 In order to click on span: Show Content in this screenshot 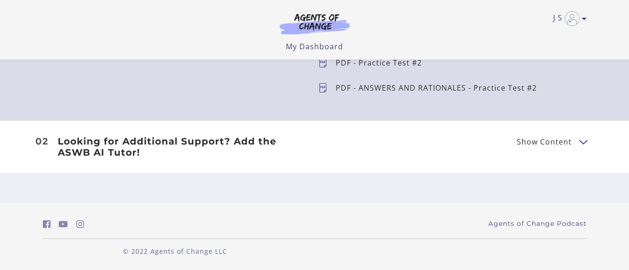, I will do `click(544, 142)`.